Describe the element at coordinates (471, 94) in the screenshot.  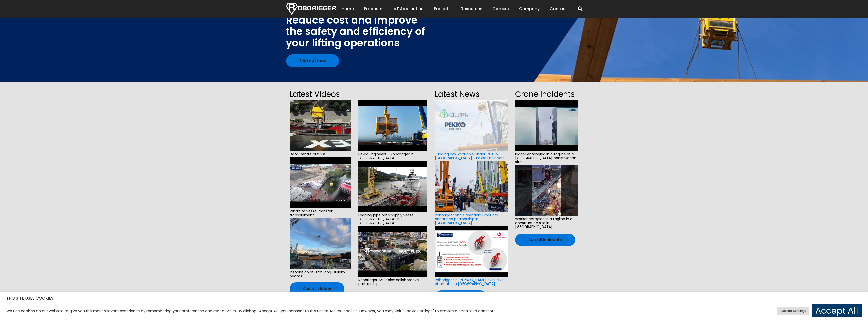
I see `h2: Latest News` at that location.